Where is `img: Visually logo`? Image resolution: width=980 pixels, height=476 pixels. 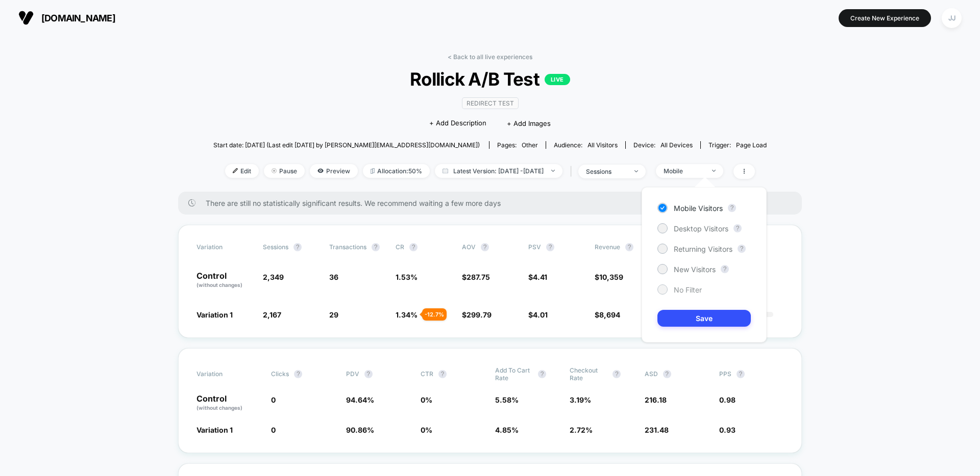
img: Visually logo is located at coordinates (26, 18).